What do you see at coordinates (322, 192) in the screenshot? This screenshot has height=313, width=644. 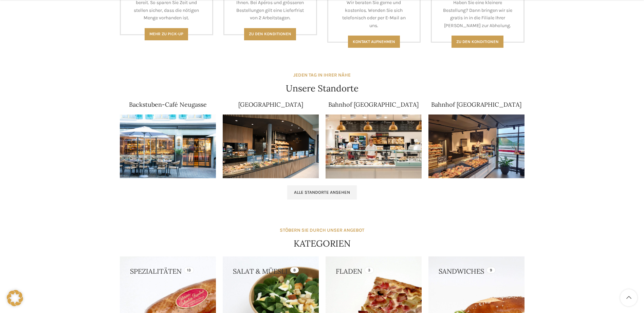 I see `a: Alle Standorte ansehen` at bounding box center [322, 192].